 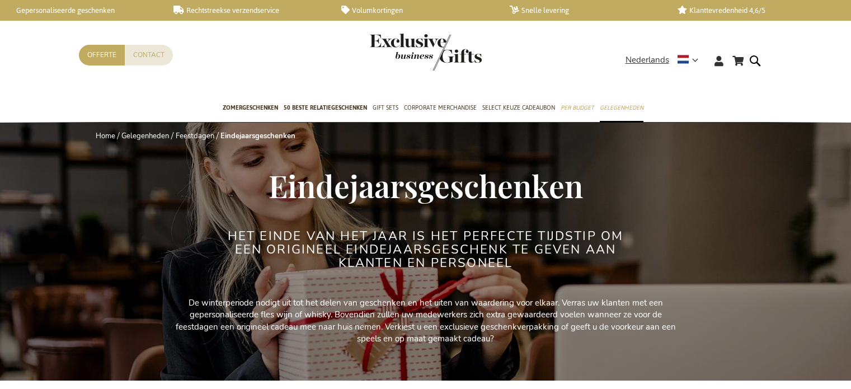 What do you see at coordinates (249, 10) in the screenshot?
I see `a: Rechtstreekse verzendservice` at bounding box center [249, 10].